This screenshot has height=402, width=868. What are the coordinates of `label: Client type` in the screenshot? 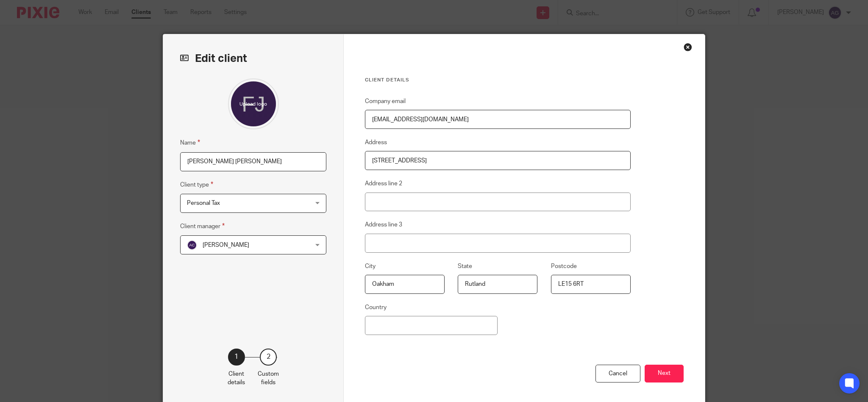 It's located at (196, 185).